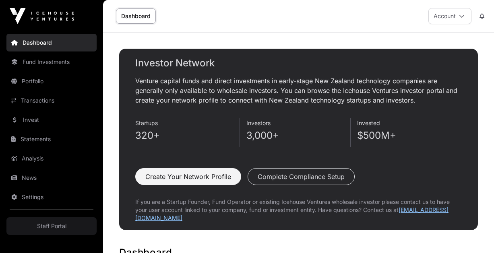  I want to click on button: Complete Compliance Setup, so click(301, 177).